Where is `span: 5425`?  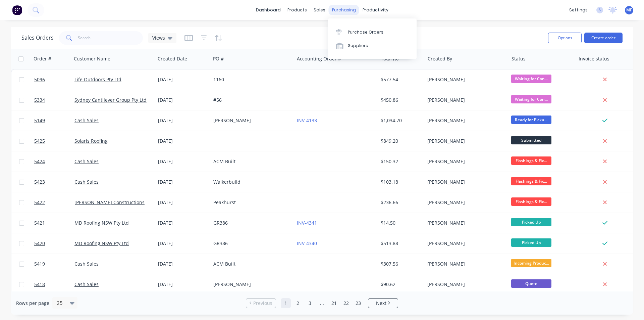
span: 5425 is located at coordinates (39, 141).